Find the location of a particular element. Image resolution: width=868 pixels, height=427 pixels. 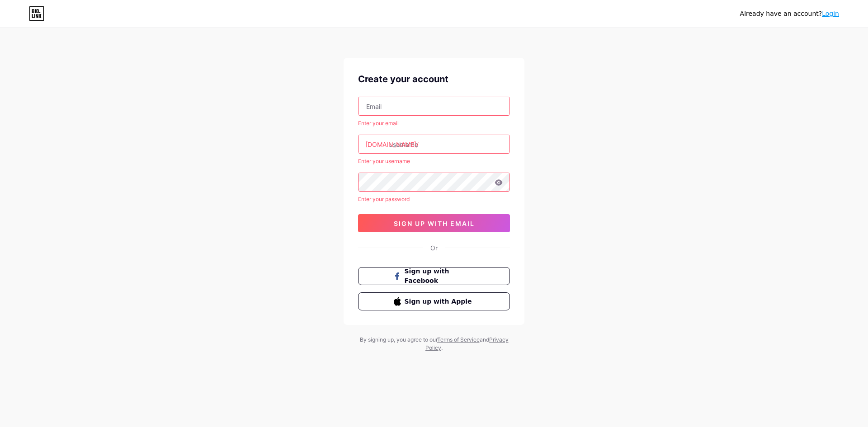

span: Sign up with Apple is located at coordinates (439, 301).